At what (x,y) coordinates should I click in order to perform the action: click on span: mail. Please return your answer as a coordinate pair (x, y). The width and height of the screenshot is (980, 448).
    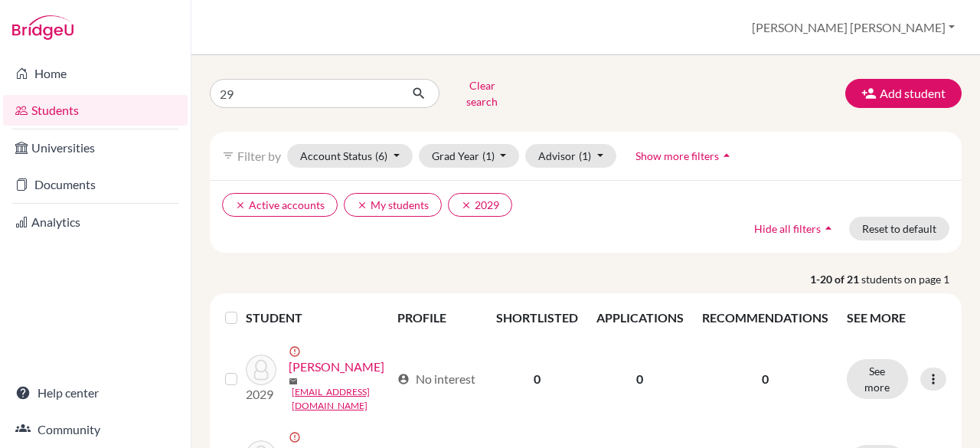
    Looking at the image, I should click on (293, 381).